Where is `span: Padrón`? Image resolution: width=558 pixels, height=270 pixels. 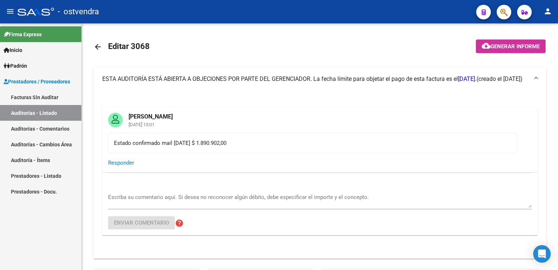 span: Padrón is located at coordinates (15, 66).